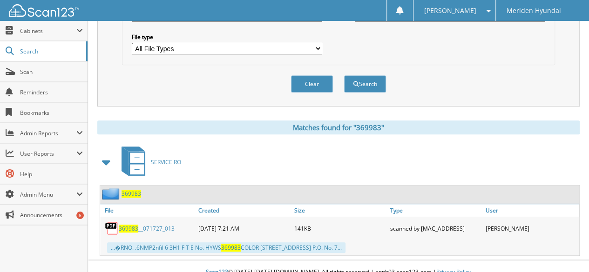  I want to click on span: Cabinets, so click(48, 31).